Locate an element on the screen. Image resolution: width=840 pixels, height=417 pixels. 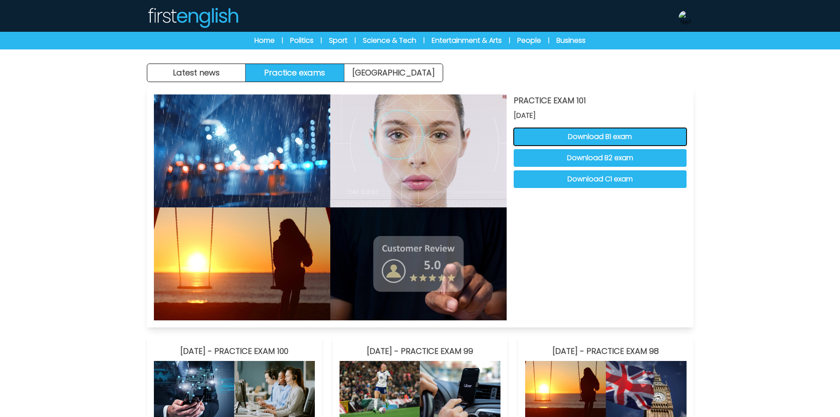
a: Politics is located at coordinates (302, 41).